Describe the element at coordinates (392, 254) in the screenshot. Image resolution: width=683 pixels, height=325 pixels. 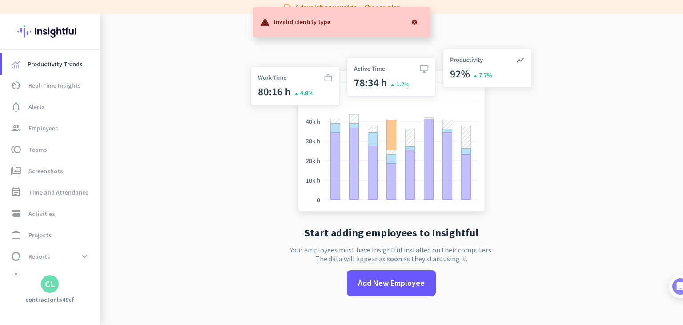
I see `p: Your employees must have Insightful installed on their computers. The data will appear as soon as...` at that location.